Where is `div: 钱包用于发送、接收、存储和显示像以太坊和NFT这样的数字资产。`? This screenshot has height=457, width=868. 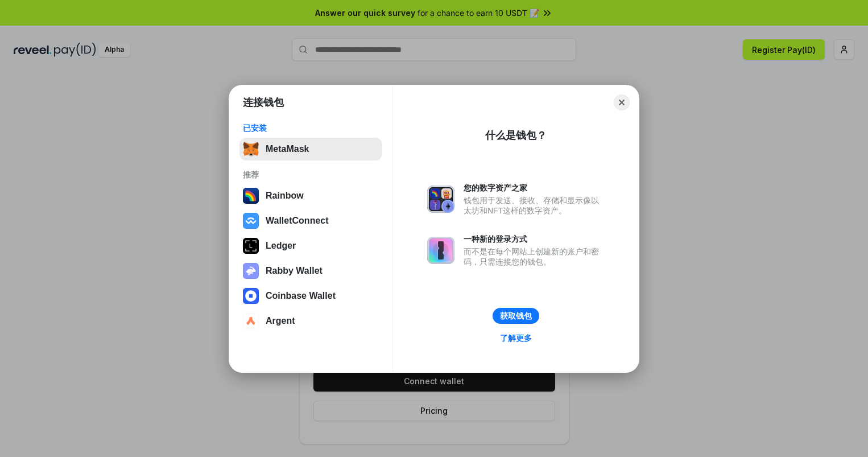 div: 钱包用于发送、接收、存储和显示像以太坊和NFT这样的数字资产。 is located at coordinates (534, 205).